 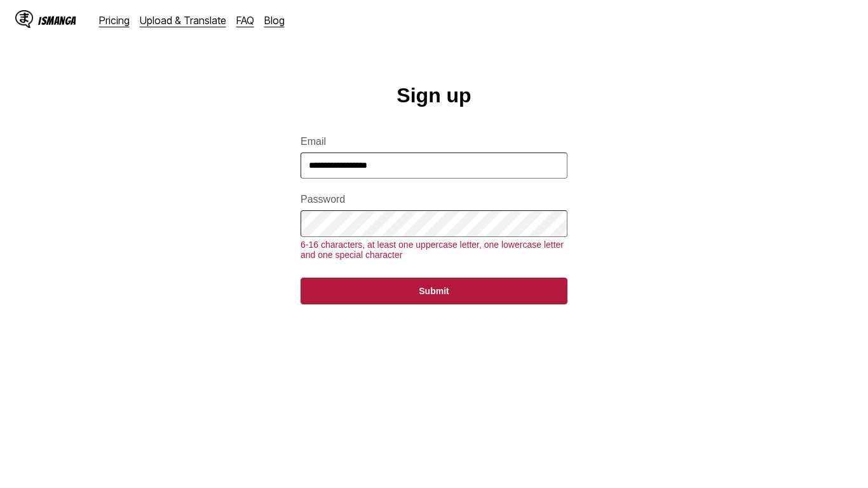 What do you see at coordinates (433, 95) in the screenshot?
I see `h1: Sign up` at bounding box center [433, 95].